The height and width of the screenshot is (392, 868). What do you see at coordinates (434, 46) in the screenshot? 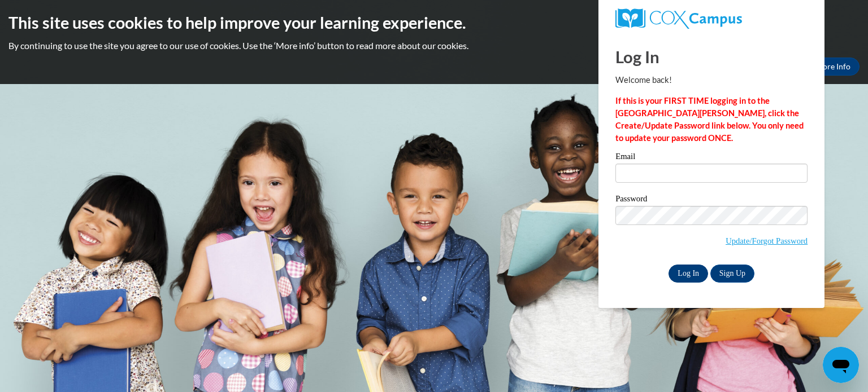
I see `p: By continuing to use the site you agree to our use of cookies. Use the ‘More info’ button to read...` at bounding box center [434, 46].